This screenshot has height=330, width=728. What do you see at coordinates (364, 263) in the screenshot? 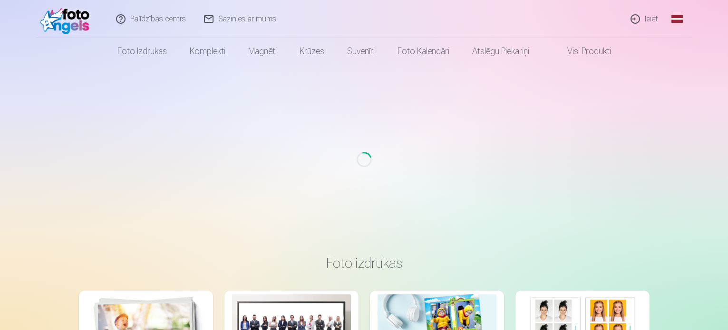
I see `h3: Foto izdrukas` at bounding box center [364, 263].